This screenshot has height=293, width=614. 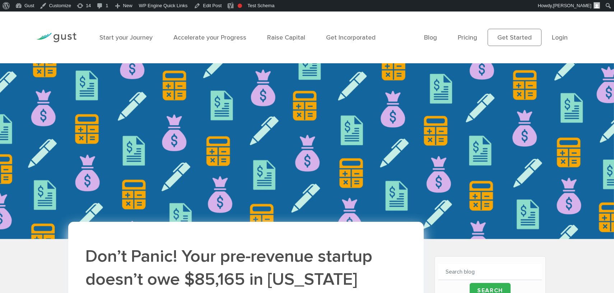 I want to click on div: Focus keyphrase not set, so click(x=240, y=6).